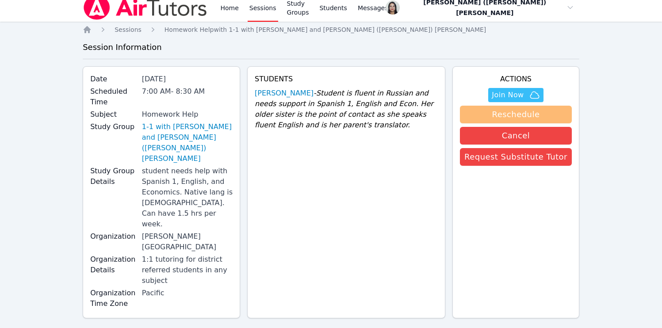  Describe the element at coordinates (515, 79) in the screenshot. I see `h4: Actions` at that location.